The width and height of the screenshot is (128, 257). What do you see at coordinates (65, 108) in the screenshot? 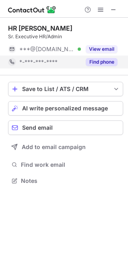
I see `span: AI write personalized message` at bounding box center [65, 108].